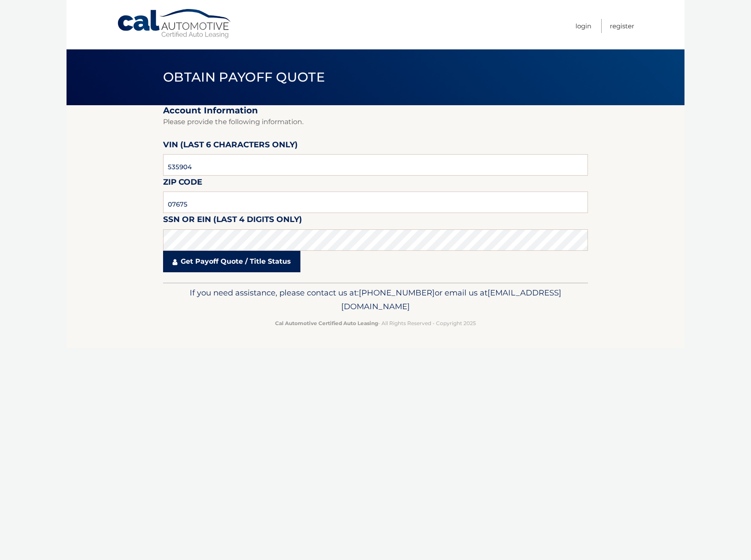  Describe the element at coordinates (376, 323) in the screenshot. I see `p: - All Rights Reserved - Copyright 2025` at that location.